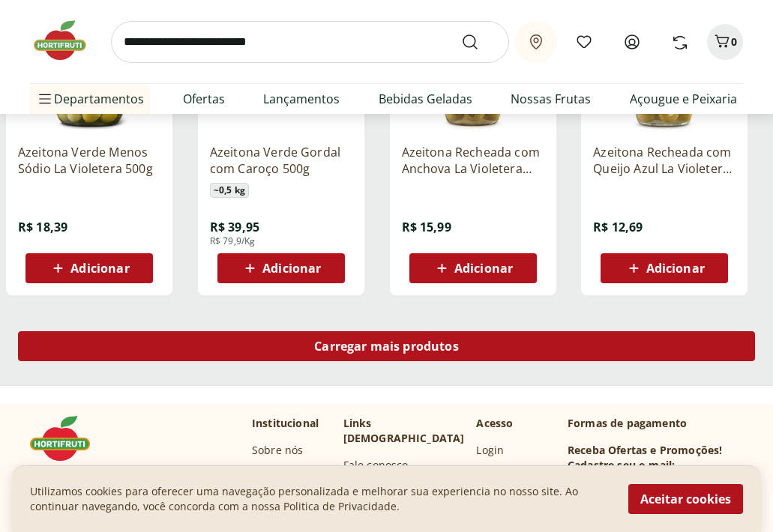  Describe the element at coordinates (386, 349) in the screenshot. I see `a: Carregar mais produtos` at that location.